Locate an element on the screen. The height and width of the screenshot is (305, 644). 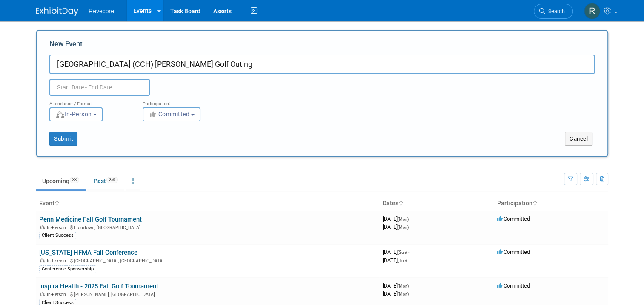
span: (Sun) is located at coordinates (403, 252).